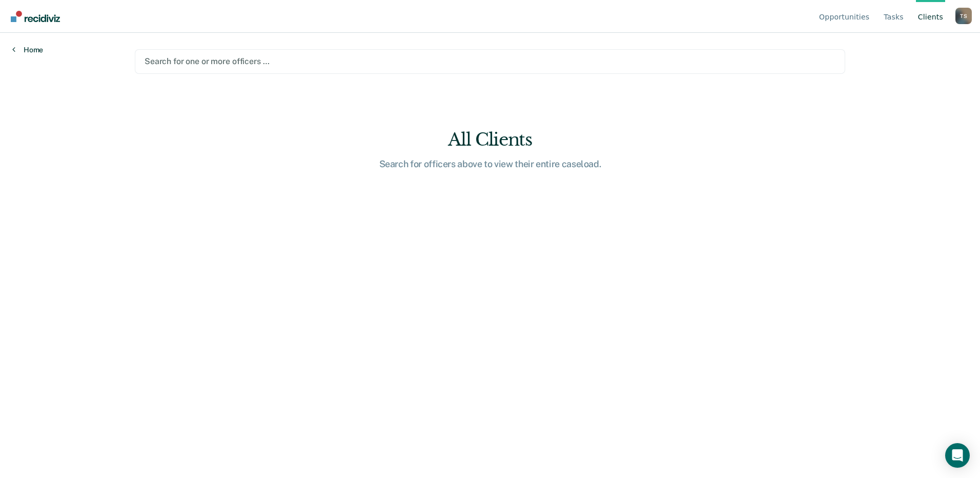 Image resolution: width=980 pixels, height=478 pixels. Describe the element at coordinates (490, 140) in the screenshot. I see `div: All Clients` at that location.